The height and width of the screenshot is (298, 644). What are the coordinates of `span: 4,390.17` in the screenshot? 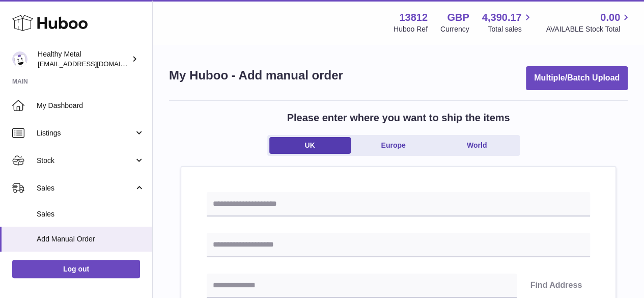 It's located at (502, 17).